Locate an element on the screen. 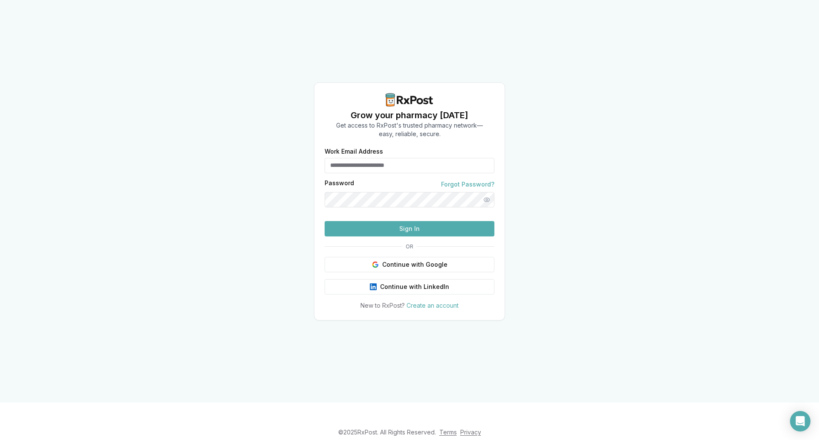  a: Forgot Password? is located at coordinates (467, 184).